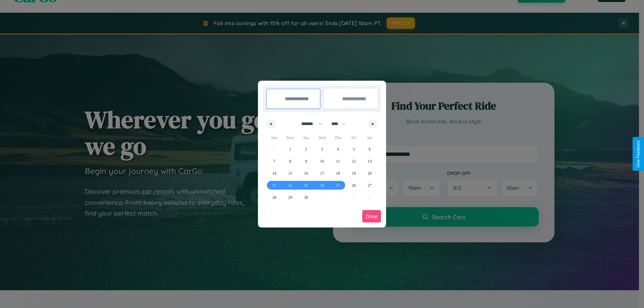 The height and width of the screenshot is (308, 644). What do you see at coordinates (322, 173) in the screenshot?
I see `button: 17` at bounding box center [322, 173].